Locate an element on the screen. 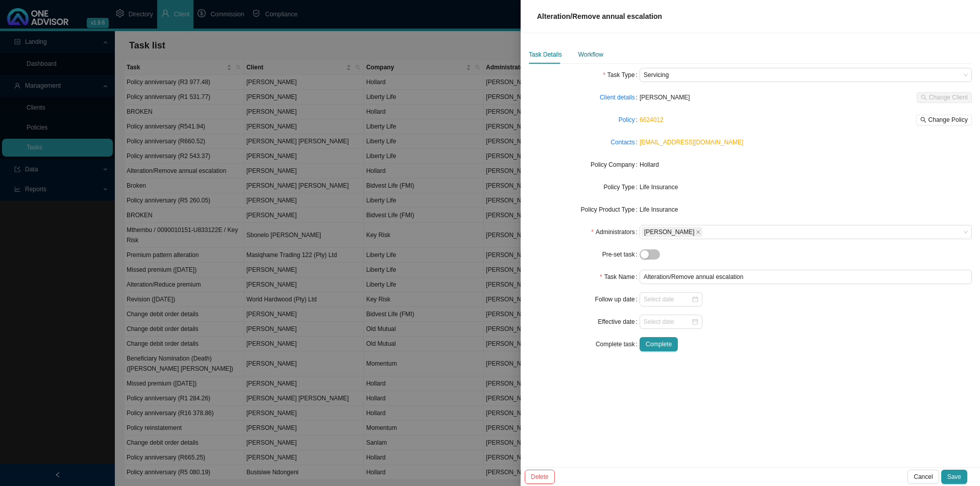 The image size is (980, 486). button: Save is located at coordinates (954, 477).